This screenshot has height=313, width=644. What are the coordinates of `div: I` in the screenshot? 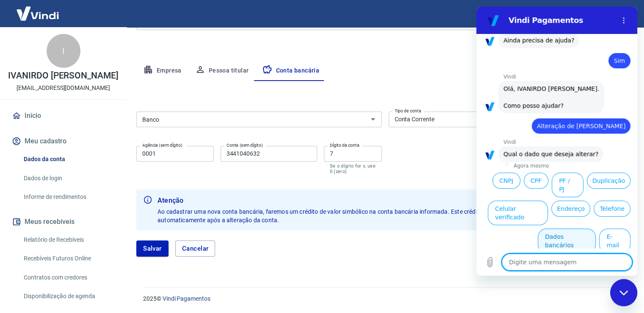 It's located at (63, 51).